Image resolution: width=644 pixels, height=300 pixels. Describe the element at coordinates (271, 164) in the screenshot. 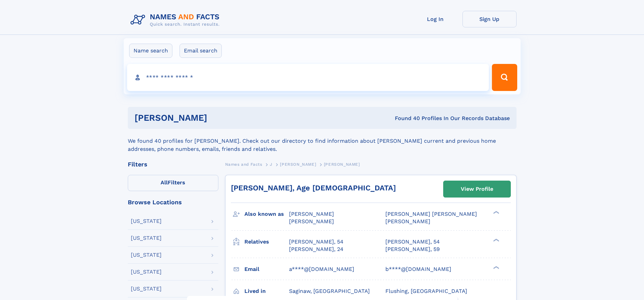

I see `span: J` at that location.